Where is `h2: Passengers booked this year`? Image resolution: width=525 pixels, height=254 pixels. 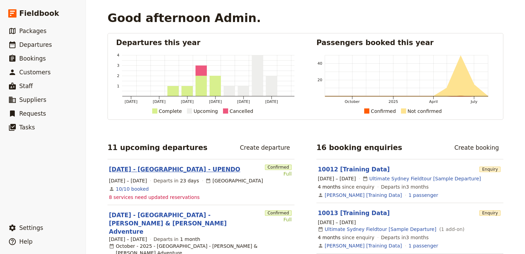 h2: Passengers booked this year is located at coordinates (405, 43).